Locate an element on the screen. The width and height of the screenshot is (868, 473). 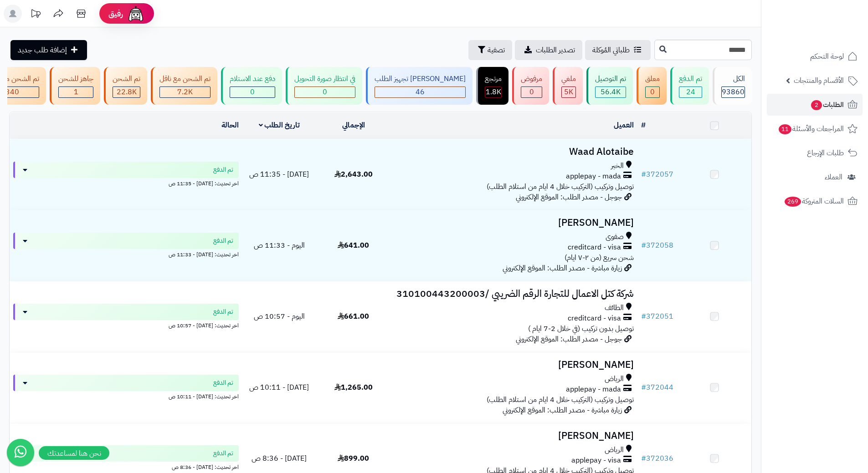
span: applepay - visa is located at coordinates (596, 460).